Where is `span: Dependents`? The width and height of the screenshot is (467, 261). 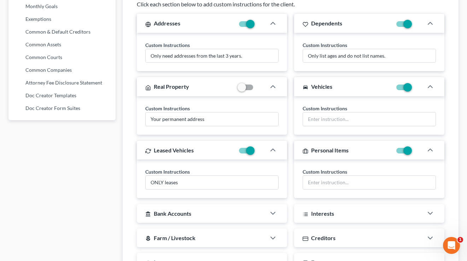 span: Dependents is located at coordinates (327, 23).